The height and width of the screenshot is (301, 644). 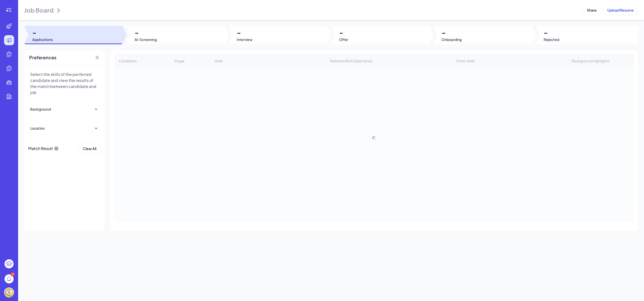 What do you see at coordinates (43, 148) in the screenshot?
I see `div: Match Result` at bounding box center [43, 148].